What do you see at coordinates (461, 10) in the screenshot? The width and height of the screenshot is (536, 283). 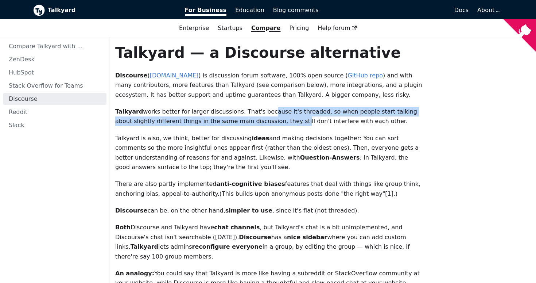 I see `span: Docs` at bounding box center [461, 10].